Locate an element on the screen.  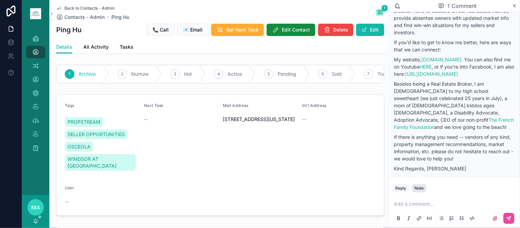
a: OSCEOLA is located at coordinates (79, 147).